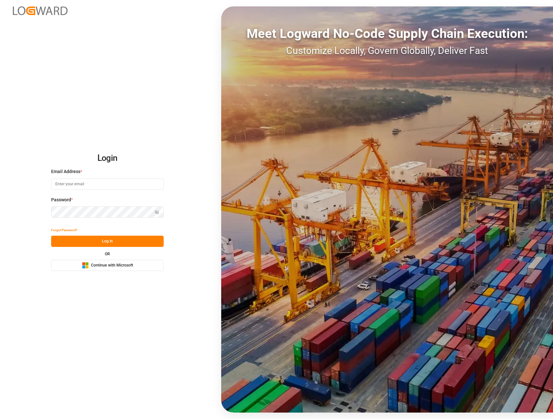 The width and height of the screenshot is (553, 419). Describe the element at coordinates (387, 50) in the screenshot. I see `div: Customize Locally, Govern Globally, Deliver Fast` at that location.